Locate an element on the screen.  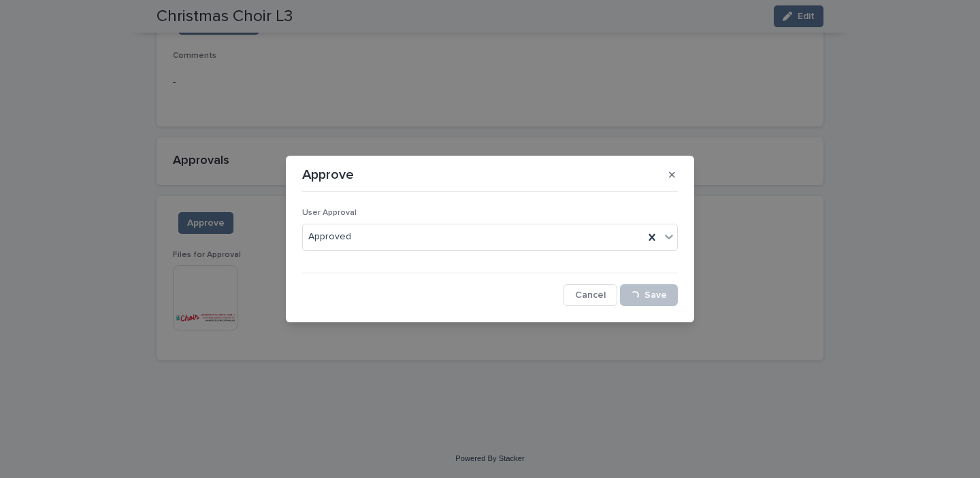
button: Cancel is located at coordinates (590, 295).